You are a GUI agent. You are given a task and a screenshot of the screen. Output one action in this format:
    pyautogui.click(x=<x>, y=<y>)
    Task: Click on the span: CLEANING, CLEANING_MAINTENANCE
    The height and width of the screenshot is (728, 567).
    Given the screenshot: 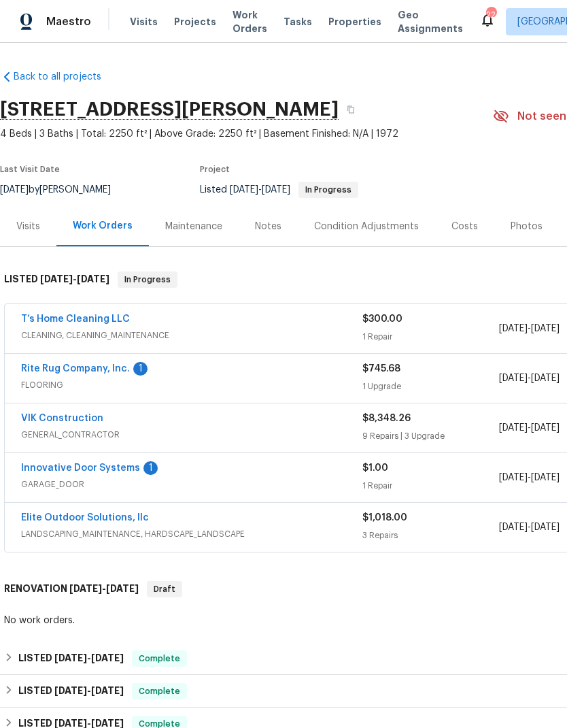 What is the action you would take?
    pyautogui.click(x=192, y=336)
    